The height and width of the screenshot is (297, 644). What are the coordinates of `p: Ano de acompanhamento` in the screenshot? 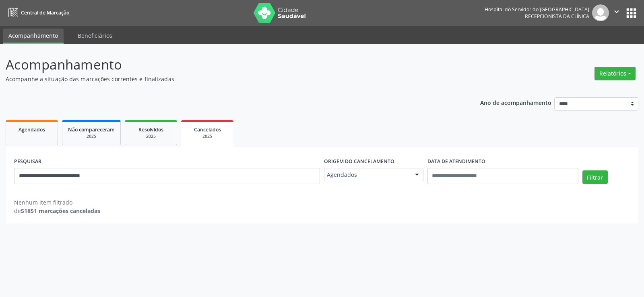 It's located at (516, 102).